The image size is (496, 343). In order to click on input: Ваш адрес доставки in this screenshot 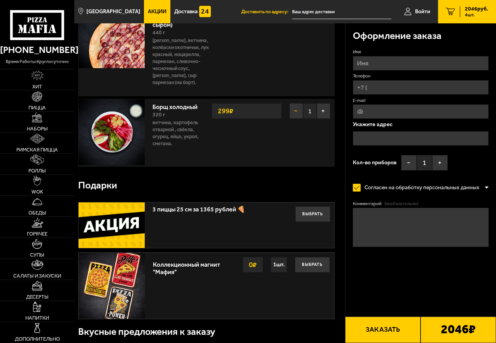, I will do `click(341, 12)`.